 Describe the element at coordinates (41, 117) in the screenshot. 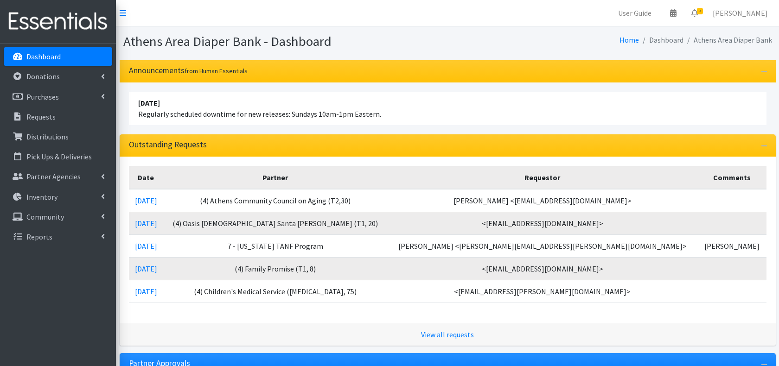

I see `p: Requests` at that location.